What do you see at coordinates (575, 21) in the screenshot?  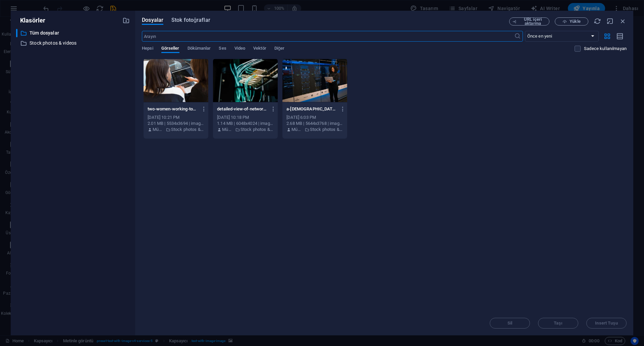 I see `span: Yükle` at bounding box center [575, 21].